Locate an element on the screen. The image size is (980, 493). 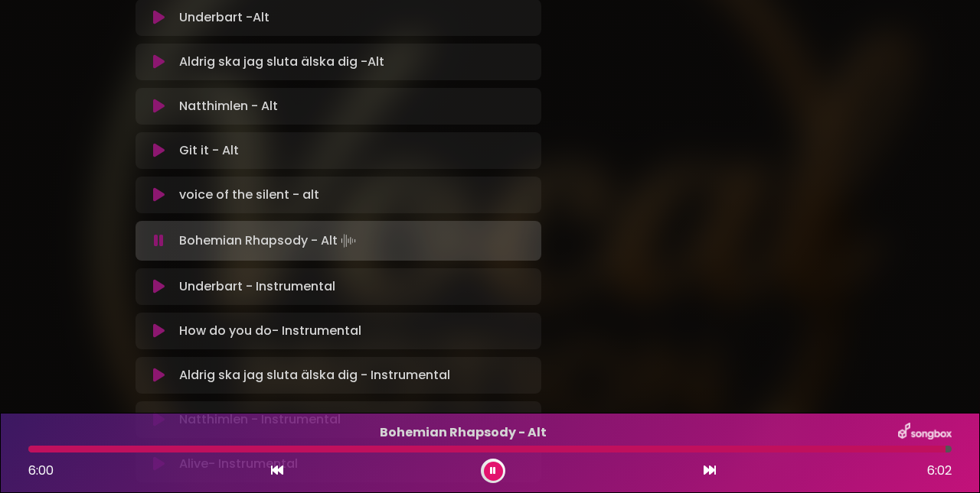
span: 6:00 is located at coordinates (40, 470).